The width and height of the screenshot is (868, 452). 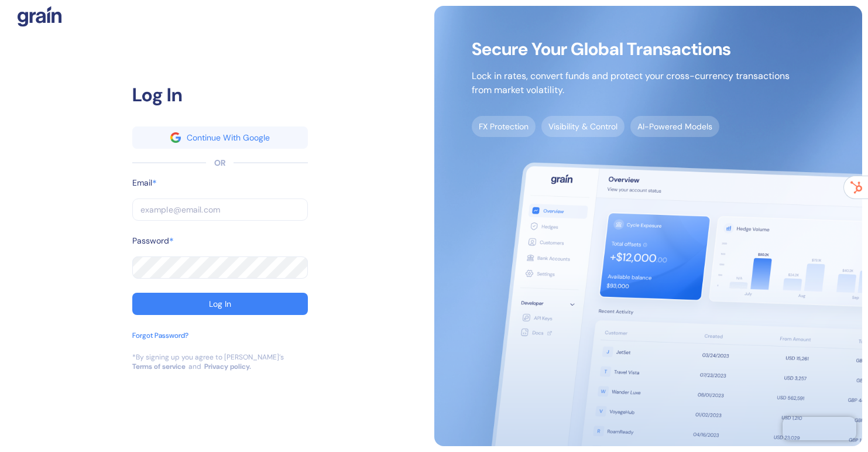 What do you see at coordinates (220, 209) in the screenshot?
I see `input: example@email.com` at bounding box center [220, 209].